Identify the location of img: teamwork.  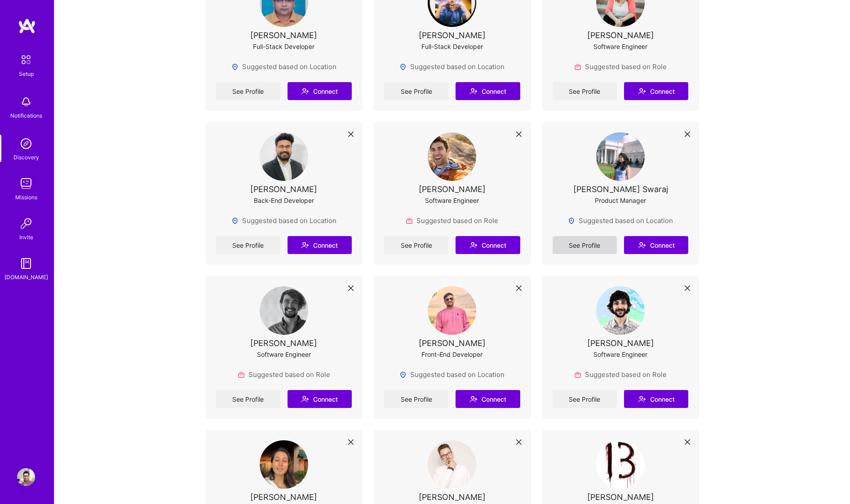
(26, 184).